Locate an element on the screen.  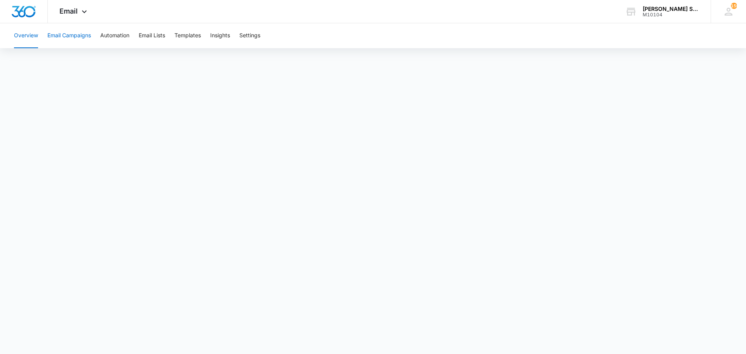
button: Insights is located at coordinates (220, 36).